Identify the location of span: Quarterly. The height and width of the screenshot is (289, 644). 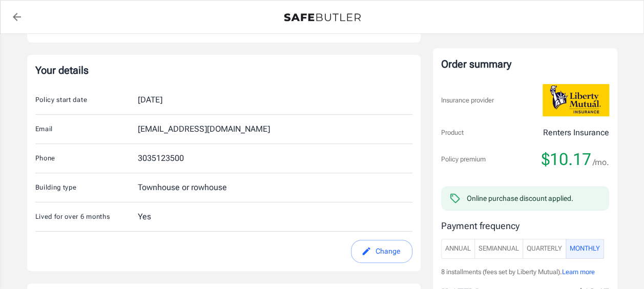
(544, 249).